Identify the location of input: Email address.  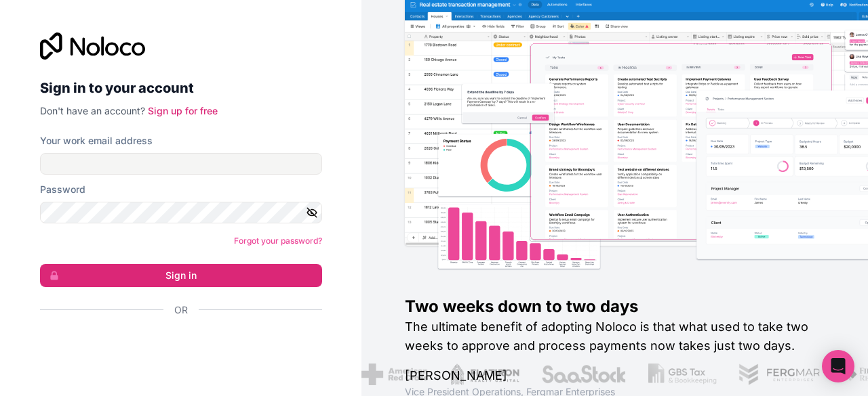
(181, 164).